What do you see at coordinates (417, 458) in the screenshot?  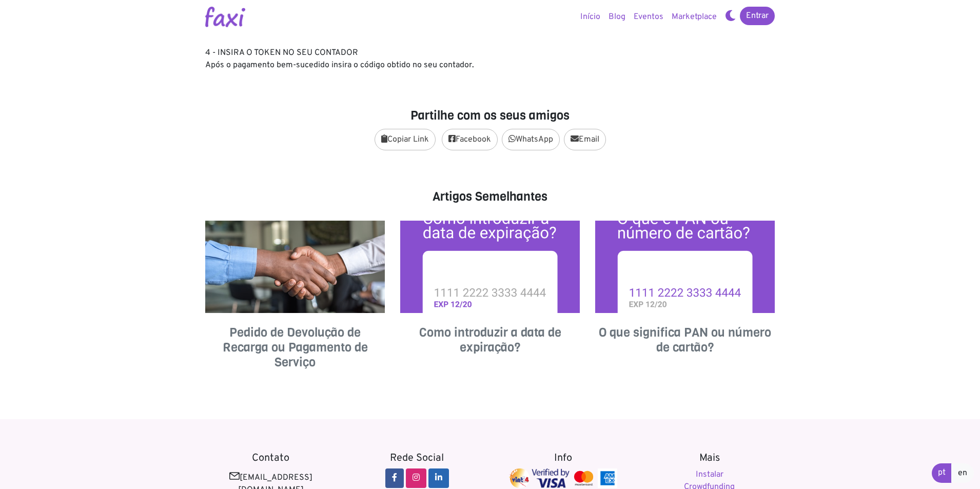 I see `h5: Rede Social` at bounding box center [417, 458].